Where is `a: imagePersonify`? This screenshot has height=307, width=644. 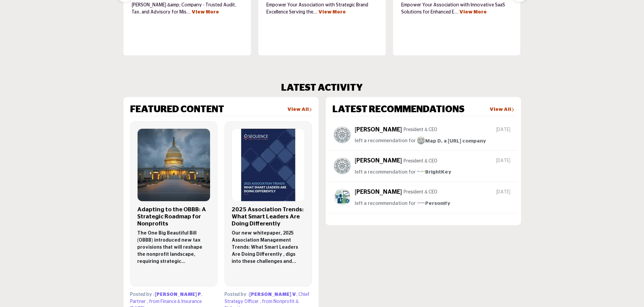
a: imagePersonify is located at coordinates (433, 204).